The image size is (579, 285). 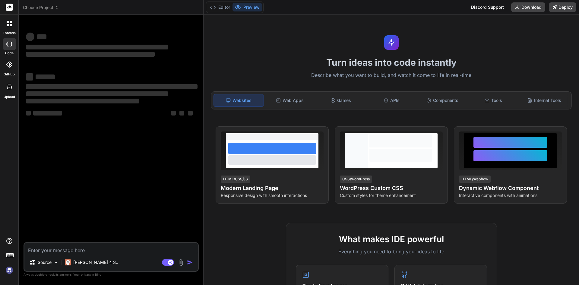 What do you see at coordinates (562, 7) in the screenshot?
I see `button: Deploy` at bounding box center [562, 7].